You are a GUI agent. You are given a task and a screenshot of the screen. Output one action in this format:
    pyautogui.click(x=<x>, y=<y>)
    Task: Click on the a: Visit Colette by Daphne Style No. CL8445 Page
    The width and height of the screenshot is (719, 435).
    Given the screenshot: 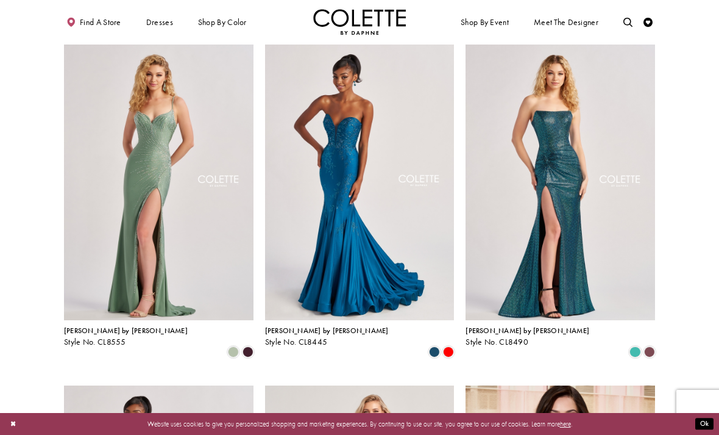 What is the action you would take?
    pyautogui.click(x=360, y=182)
    